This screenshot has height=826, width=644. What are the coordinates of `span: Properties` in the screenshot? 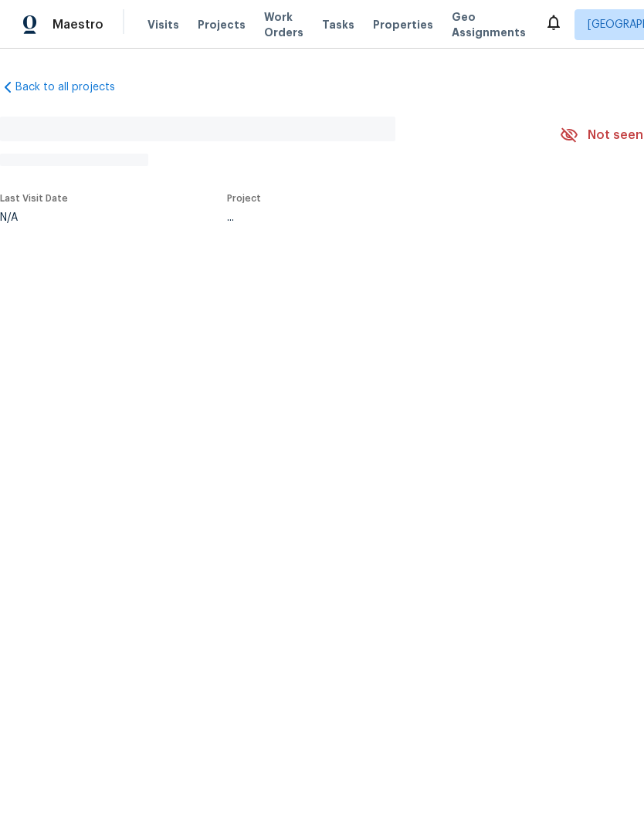 It's located at (403, 25).